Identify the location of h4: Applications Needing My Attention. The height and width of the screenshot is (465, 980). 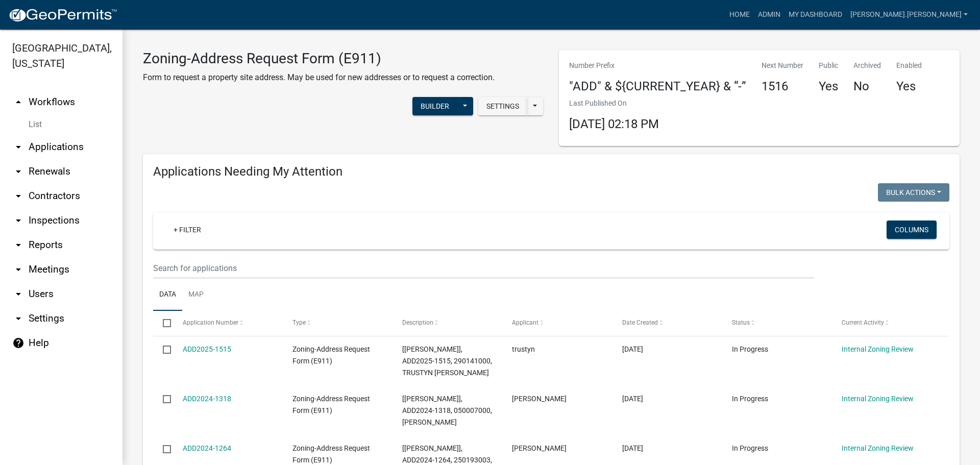
(551, 172).